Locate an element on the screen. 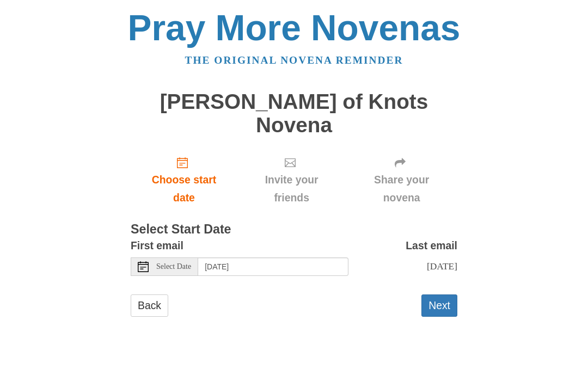 The image size is (588, 369). h3: Select Start Date is located at coordinates (294, 230).